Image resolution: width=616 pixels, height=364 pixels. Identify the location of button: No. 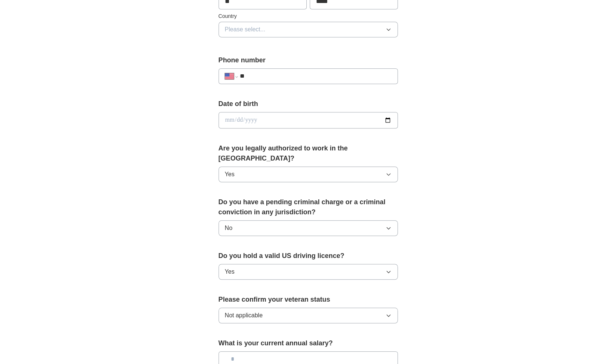
(308, 228).